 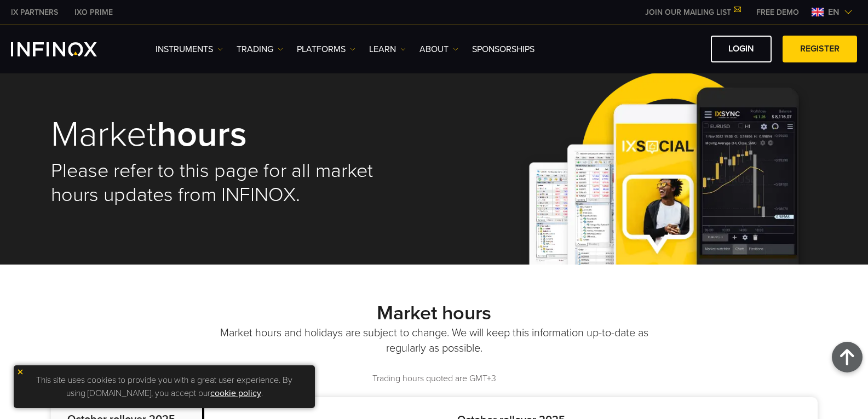 What do you see at coordinates (235, 135) in the screenshot?
I see `h1: Market` at bounding box center [235, 135].